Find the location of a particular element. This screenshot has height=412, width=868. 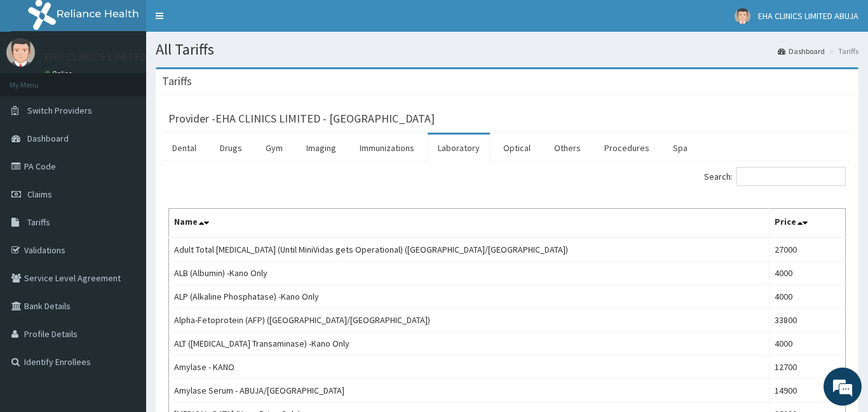

a: Imaging is located at coordinates (321, 148).